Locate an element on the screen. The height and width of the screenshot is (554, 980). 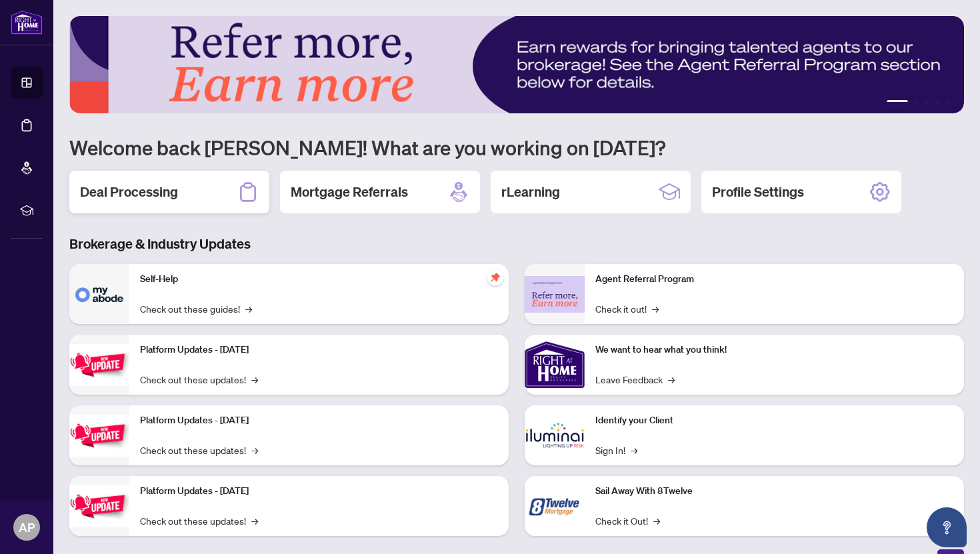
img: Platform Updates - July 8, 2025 is located at coordinates (99, 436).